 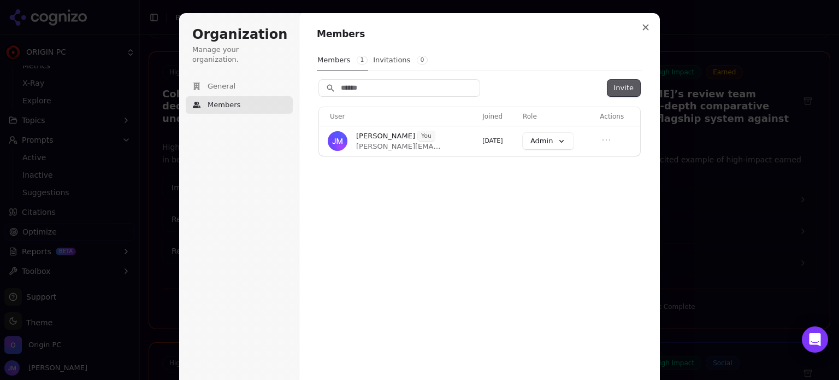 What do you see at coordinates (239, 86) in the screenshot?
I see `button: General` at bounding box center [239, 86].